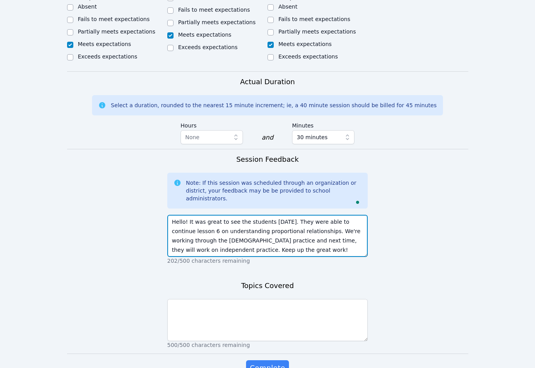 The height and width of the screenshot is (368, 535). What do you see at coordinates (267, 138) in the screenshot?
I see `div: and` at bounding box center [267, 138].